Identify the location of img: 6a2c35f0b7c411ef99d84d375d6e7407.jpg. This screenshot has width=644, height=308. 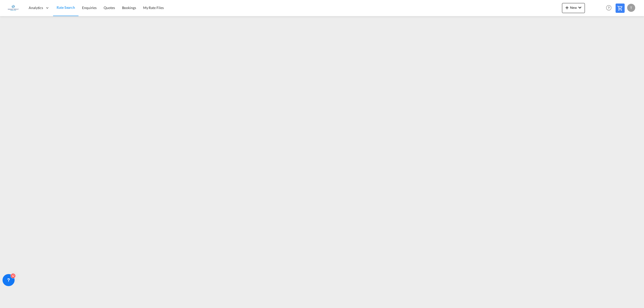
(13, 8).